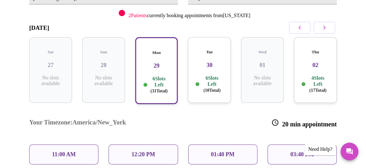 Image resolution: width=366 pixels, height=168 pixels. Describe the element at coordinates (320, 149) in the screenshot. I see `div: Need Help?` at that location.